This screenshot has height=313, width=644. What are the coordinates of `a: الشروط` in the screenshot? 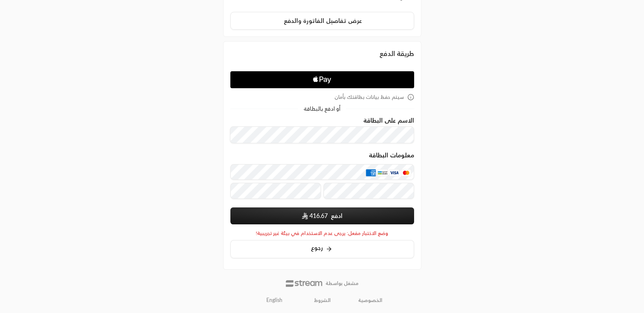 It's located at (322, 300).